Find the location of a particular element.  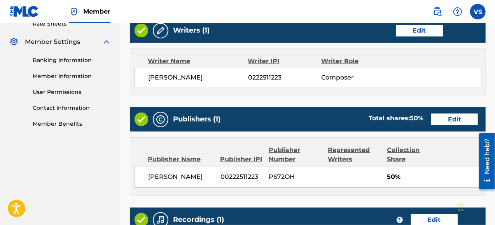

span: P672OH is located at coordinates (295, 177).